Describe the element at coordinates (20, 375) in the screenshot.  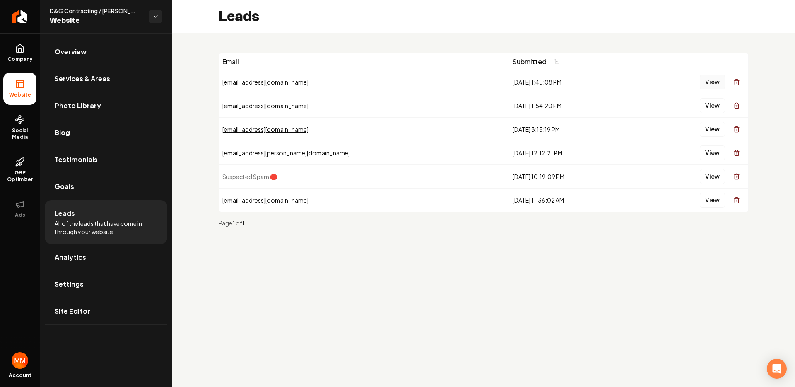
I see `span: Account` at that location.